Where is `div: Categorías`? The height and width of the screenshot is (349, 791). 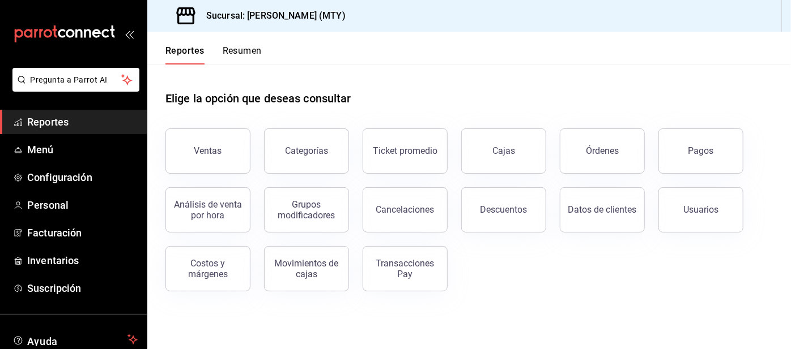
div: Categorías is located at coordinates (306, 151).